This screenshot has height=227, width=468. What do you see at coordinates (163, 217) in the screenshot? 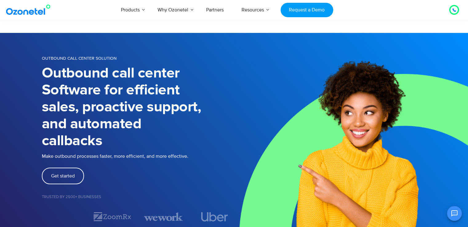
I see `img: wework` at bounding box center [163, 217].